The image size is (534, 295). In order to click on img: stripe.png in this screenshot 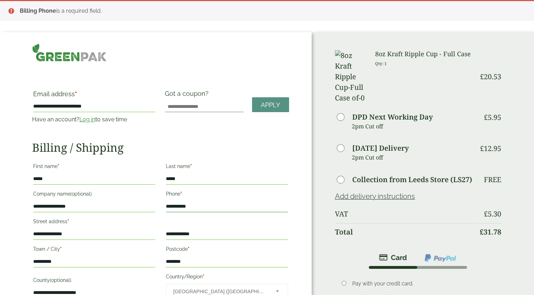, I will do `click(393, 257)`.